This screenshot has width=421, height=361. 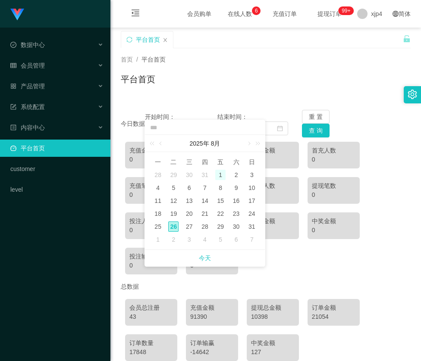 I want to click on i: 图标: profile, so click(x=13, y=128).